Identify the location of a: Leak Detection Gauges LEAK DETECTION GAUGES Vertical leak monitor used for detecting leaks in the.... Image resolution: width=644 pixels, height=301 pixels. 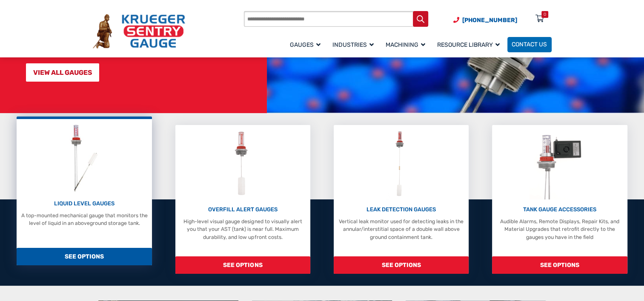
(401, 200).